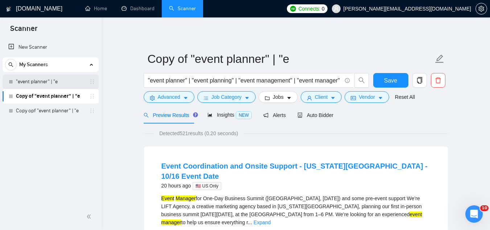 The height and width of the screenshot is (230, 490). Describe the element at coordinates (196, 115) in the screenshot. I see `div: Tooltip anchor` at that location.